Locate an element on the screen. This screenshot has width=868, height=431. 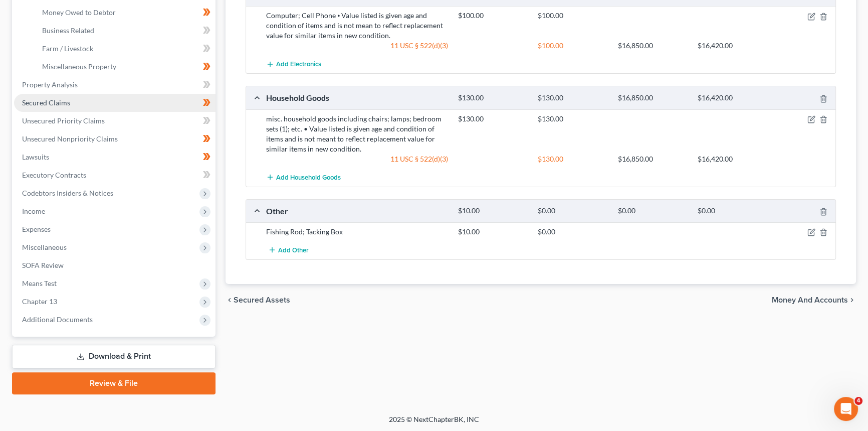
span: Secured Assets is located at coordinates (261, 300).